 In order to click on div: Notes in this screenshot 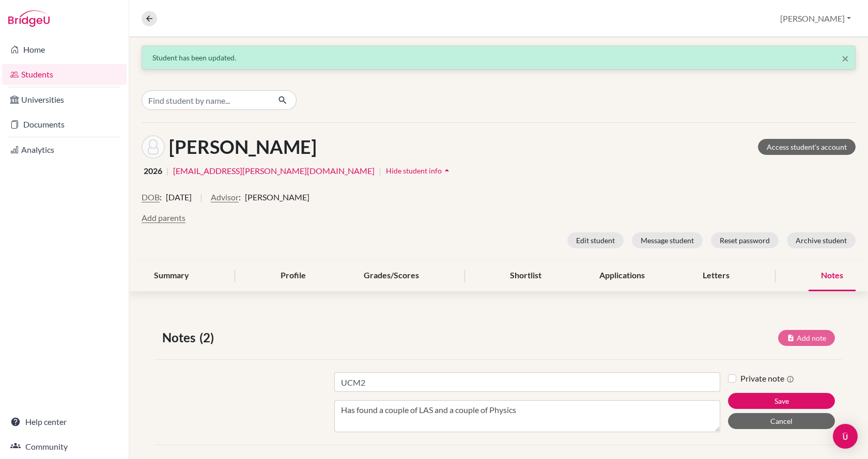, I will do `click(832, 276)`.